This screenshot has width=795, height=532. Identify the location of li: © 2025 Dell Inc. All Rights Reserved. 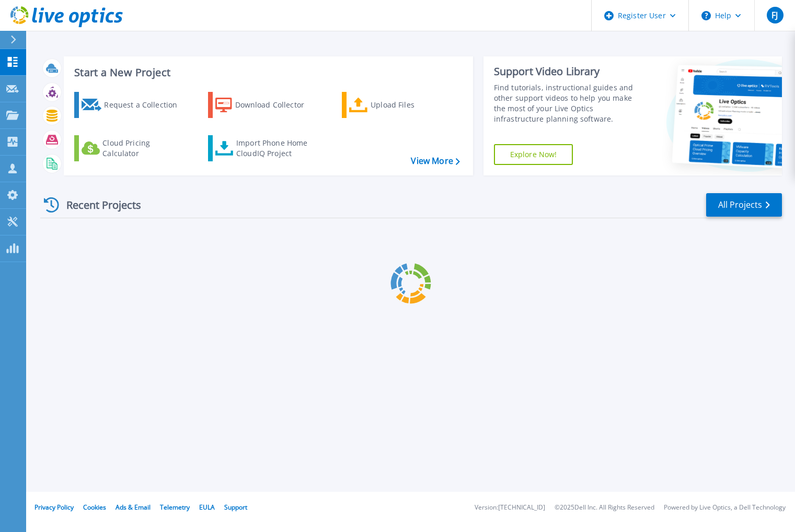
(604, 508).